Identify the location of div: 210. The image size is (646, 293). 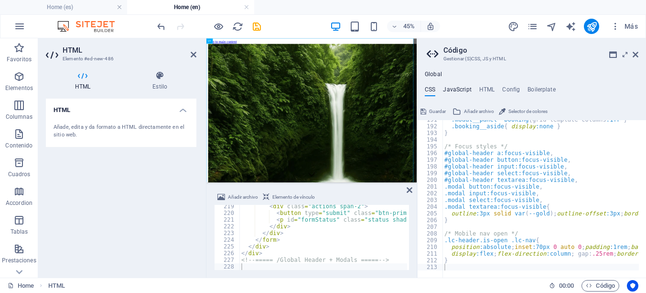
(431, 247).